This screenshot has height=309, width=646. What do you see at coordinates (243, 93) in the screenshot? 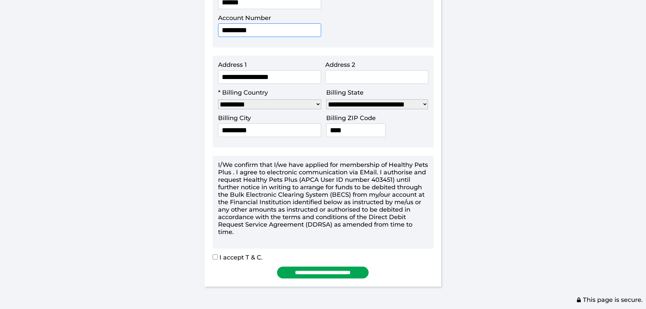
I see `label: * Billing Country` at bounding box center [243, 93].